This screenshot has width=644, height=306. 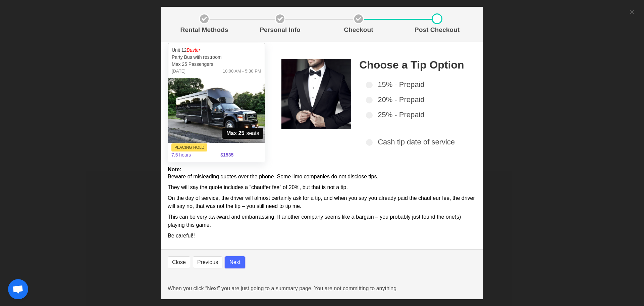 What do you see at coordinates (322, 236) in the screenshot?
I see `p: Be careful!!` at bounding box center [322, 236].